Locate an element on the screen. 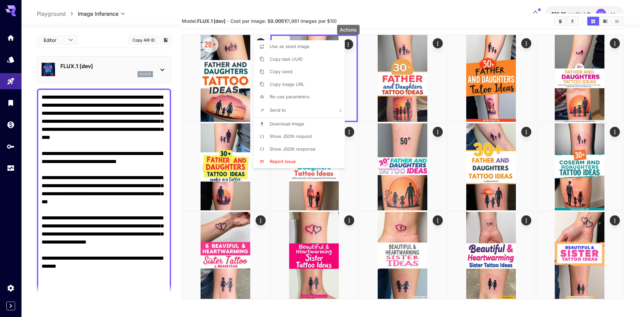  span: Send to is located at coordinates (278, 110).